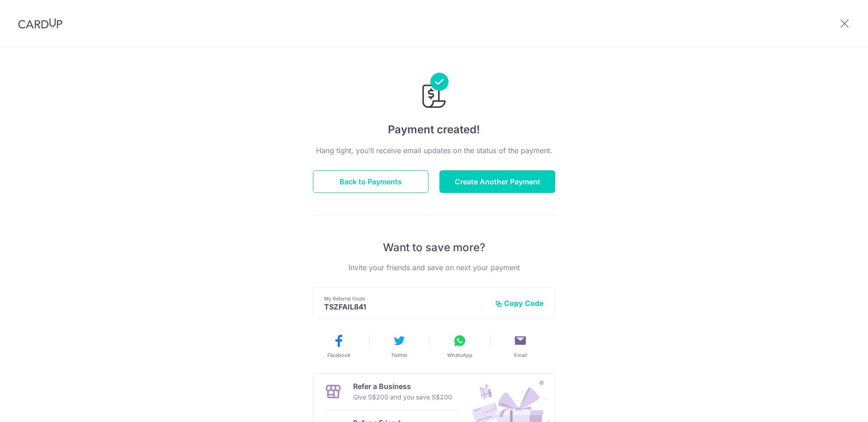  I want to click on p: Want to save more?, so click(434, 247).